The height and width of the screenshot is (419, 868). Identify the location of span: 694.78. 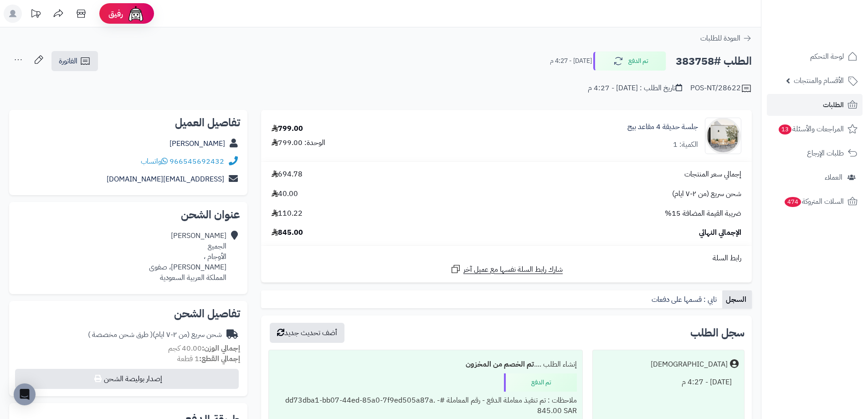
(287, 174).